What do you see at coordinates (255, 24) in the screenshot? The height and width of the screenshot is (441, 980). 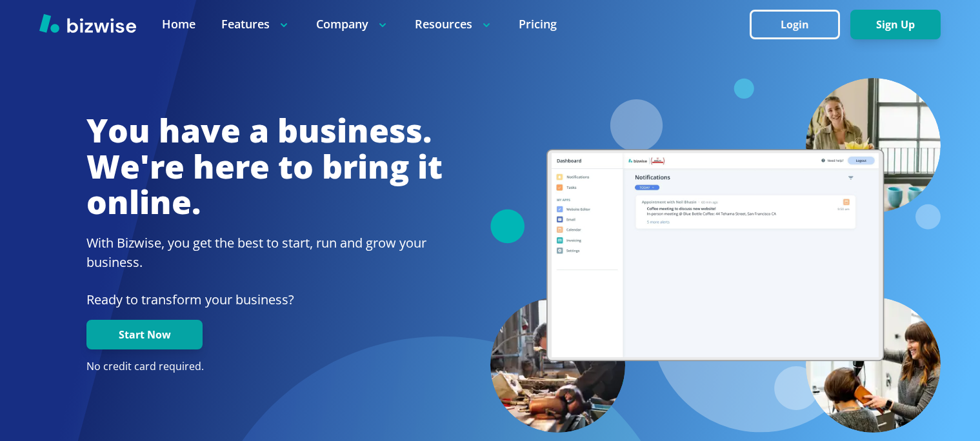 I see `p: Features` at bounding box center [255, 24].